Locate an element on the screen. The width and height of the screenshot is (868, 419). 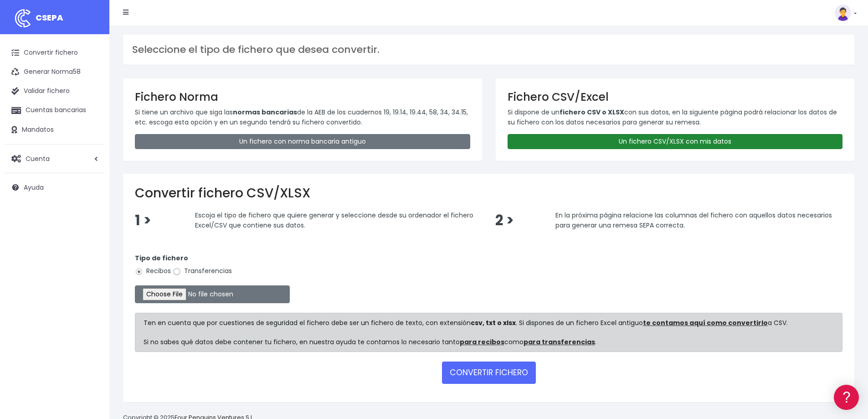
span: En la próxima página relacione las columnas del fichero con aquellos datos necesarios para genera... is located at coordinates (694, 220).